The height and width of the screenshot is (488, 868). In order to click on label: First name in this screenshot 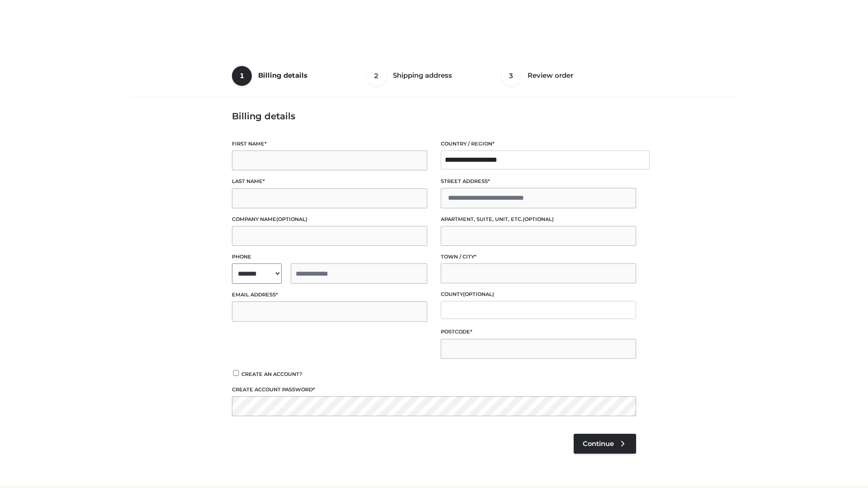, I will do `click(329, 144)`.